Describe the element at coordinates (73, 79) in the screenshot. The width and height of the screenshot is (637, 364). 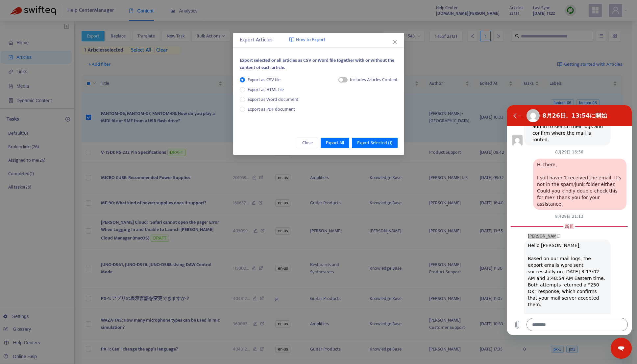
I see `span: Hi there, I still haven’t received the email. It’s not in the spam/junk folder either. Could you ...` at that location.